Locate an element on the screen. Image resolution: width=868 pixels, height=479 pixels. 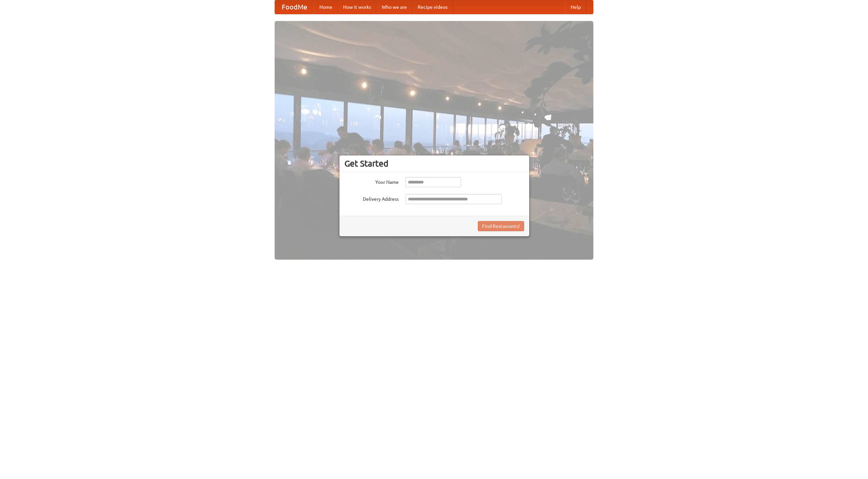
a: Recipe videos is located at coordinates (433, 7).